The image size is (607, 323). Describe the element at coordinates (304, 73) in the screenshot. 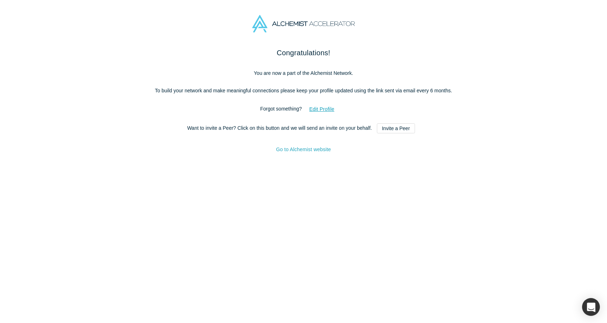

I see `p: You are now a part of the Alchemist Network.` at that location.